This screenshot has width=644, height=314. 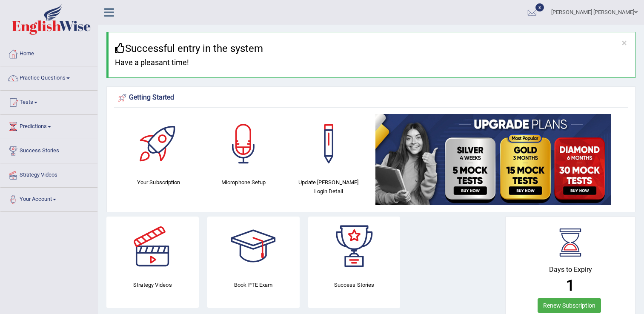 I want to click on a: Home, so click(x=49, y=53).